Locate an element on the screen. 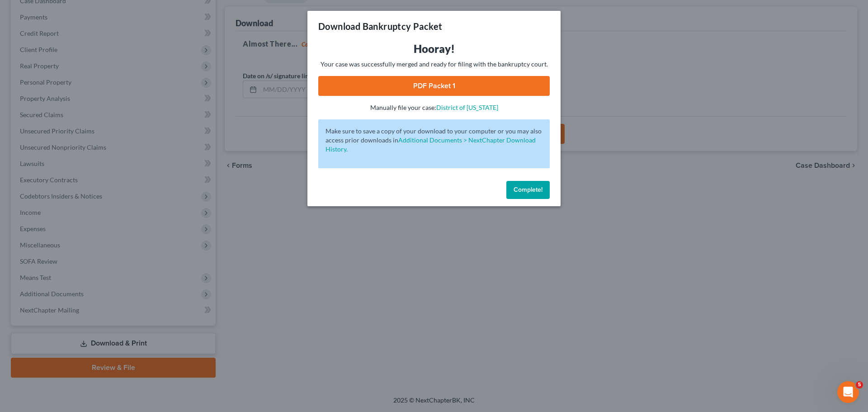 This screenshot has width=868, height=412. span: Complete! is located at coordinates (528, 189).